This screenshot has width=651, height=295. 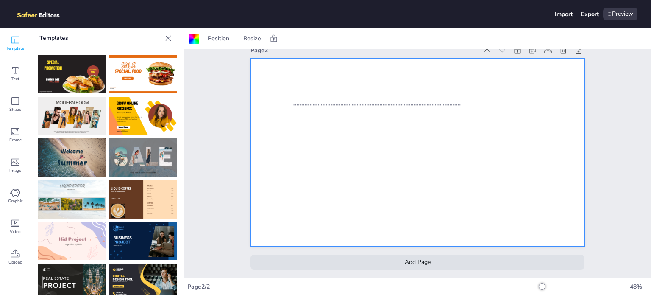 What do you see at coordinates (620, 14) in the screenshot?
I see `div: Preview` at bounding box center [620, 14].